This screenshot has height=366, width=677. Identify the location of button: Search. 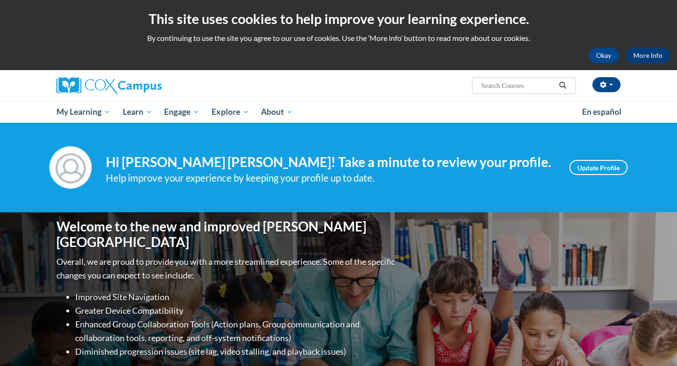
(563, 86).